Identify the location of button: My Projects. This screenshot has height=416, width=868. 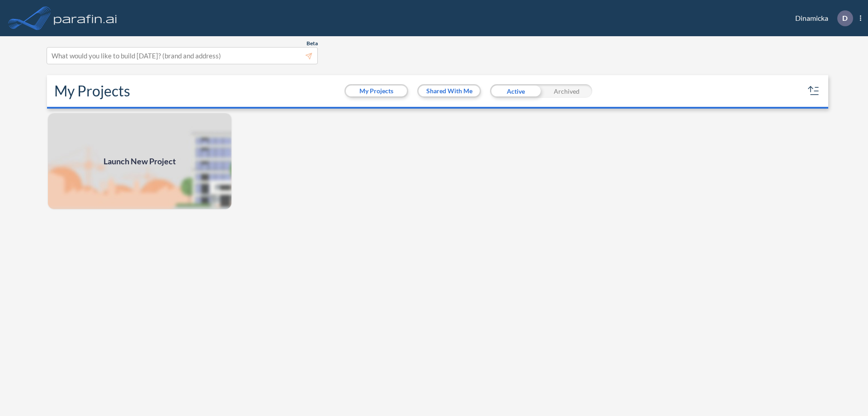
(377, 91).